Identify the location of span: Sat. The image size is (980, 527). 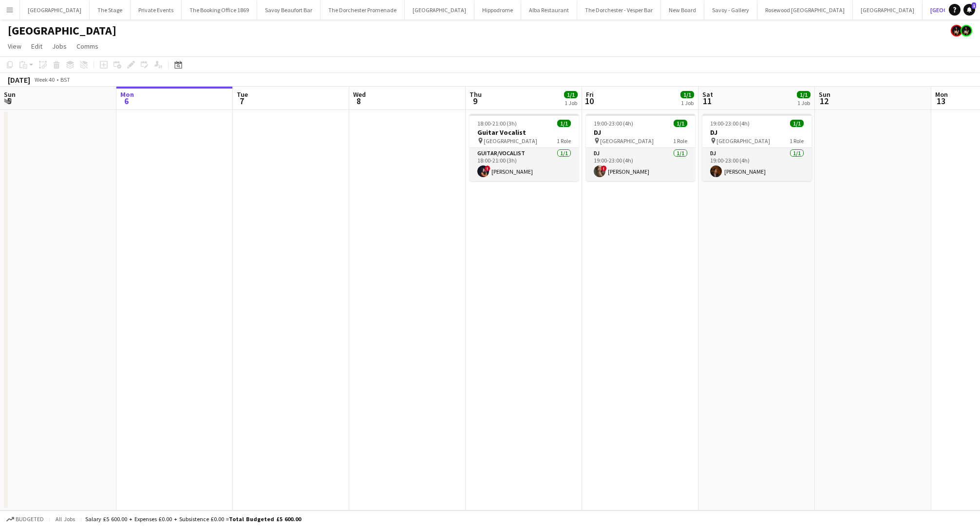
(708, 95).